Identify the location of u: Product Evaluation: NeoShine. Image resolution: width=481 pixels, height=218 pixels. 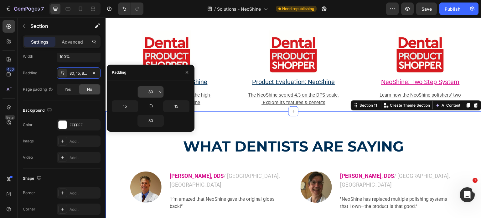
(188, 64).